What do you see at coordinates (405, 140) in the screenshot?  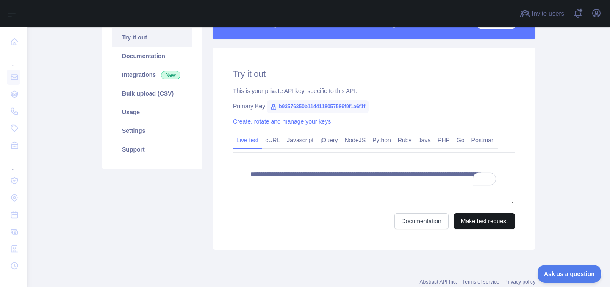 I see `a: Ruby` at bounding box center [405, 140].